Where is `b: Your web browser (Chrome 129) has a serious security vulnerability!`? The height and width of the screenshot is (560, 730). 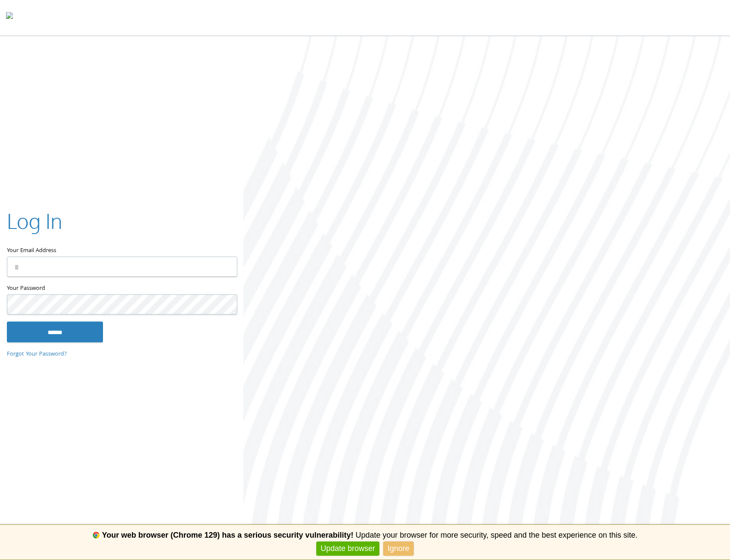
b: Your web browser (Chrome 129) has a serious security vulnerability! is located at coordinates (228, 535).